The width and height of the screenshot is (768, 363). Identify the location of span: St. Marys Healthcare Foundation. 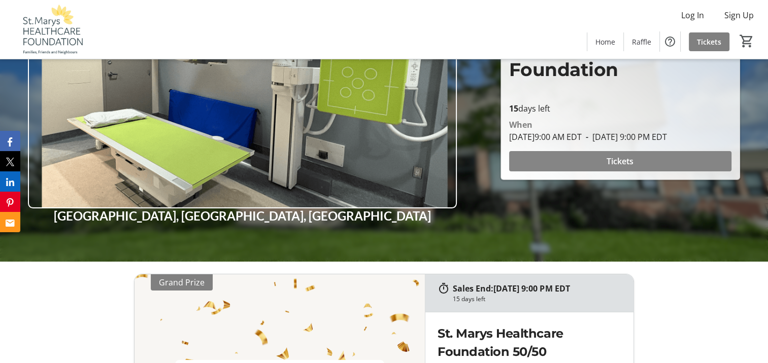
(605, 56).